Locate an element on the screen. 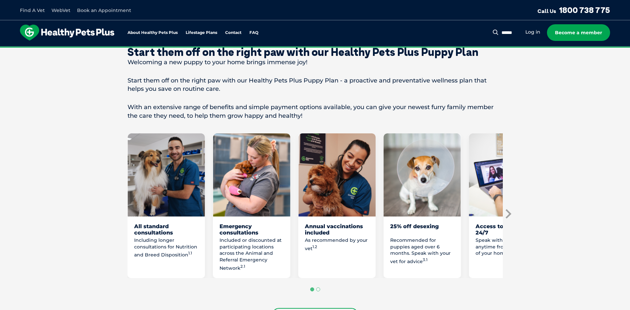 The height and width of the screenshot is (310, 630). button: Search is located at coordinates (496, 32).